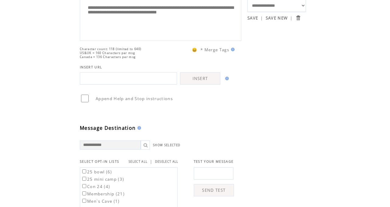 This screenshot has width=390, height=207. What do you see at coordinates (214, 161) in the screenshot?
I see `span: TEST YOUR MESSAGE` at bounding box center [214, 161].